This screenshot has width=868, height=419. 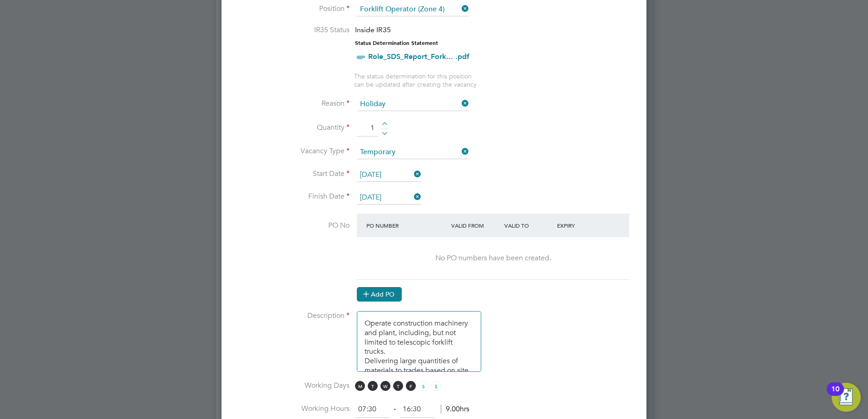 What do you see at coordinates (293, 30) in the screenshot?
I see `label: IR35 Status` at bounding box center [293, 30].